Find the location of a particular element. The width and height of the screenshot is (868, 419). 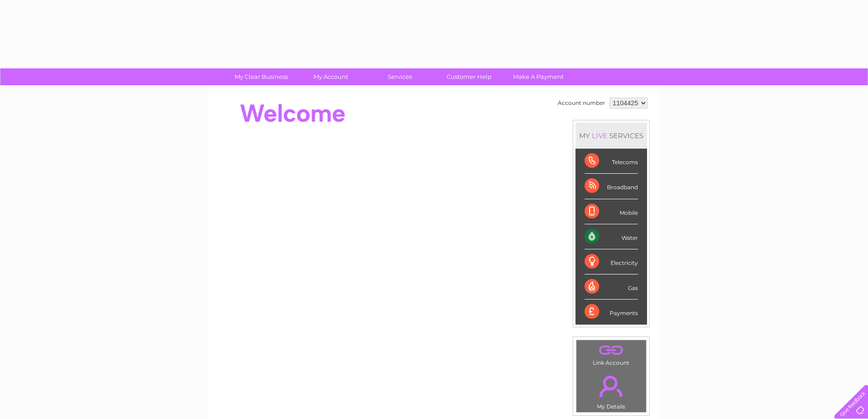

div: Gas is located at coordinates (611, 286).